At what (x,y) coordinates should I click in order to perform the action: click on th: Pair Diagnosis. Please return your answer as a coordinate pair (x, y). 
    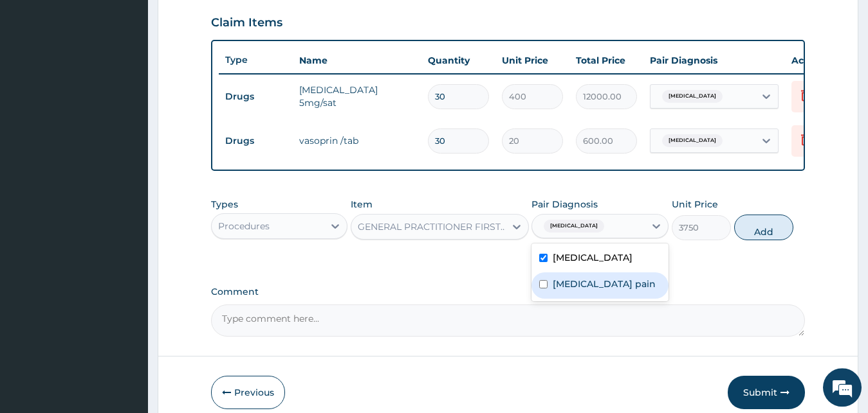
    Looking at the image, I should click on (714, 60).